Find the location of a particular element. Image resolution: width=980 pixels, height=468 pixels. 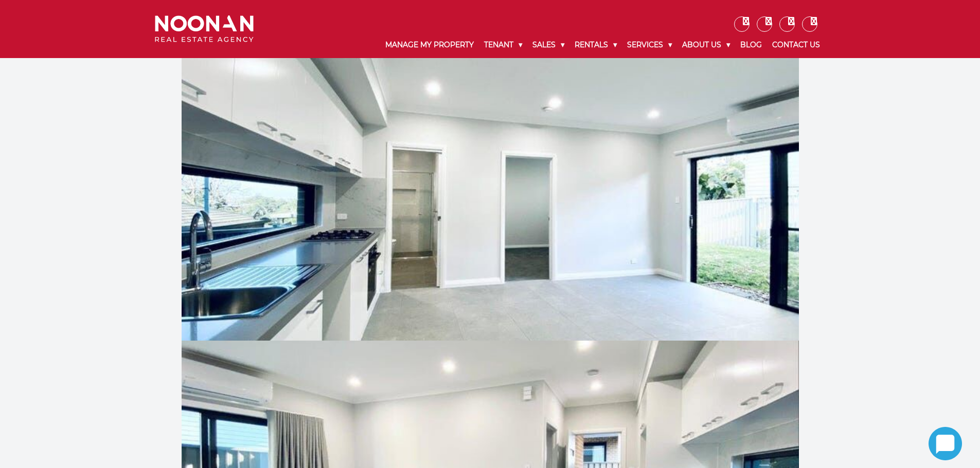

img: Noonan Real Estate Agency is located at coordinates (204, 29).